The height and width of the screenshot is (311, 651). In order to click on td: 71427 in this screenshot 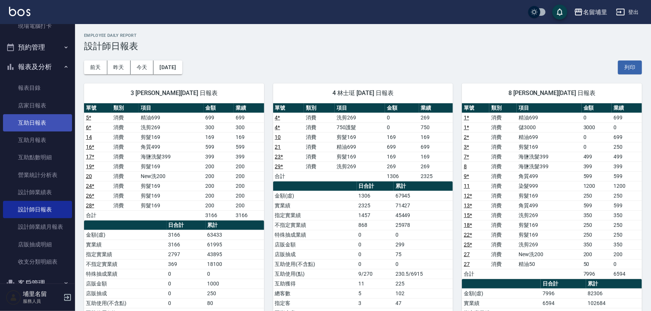, I will do `click(424, 205)`.